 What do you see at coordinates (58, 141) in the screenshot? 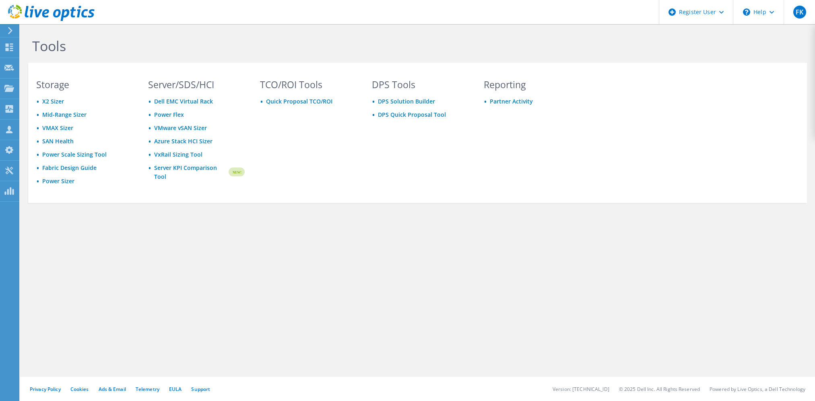
I see `a: SAN Health` at bounding box center [58, 141].